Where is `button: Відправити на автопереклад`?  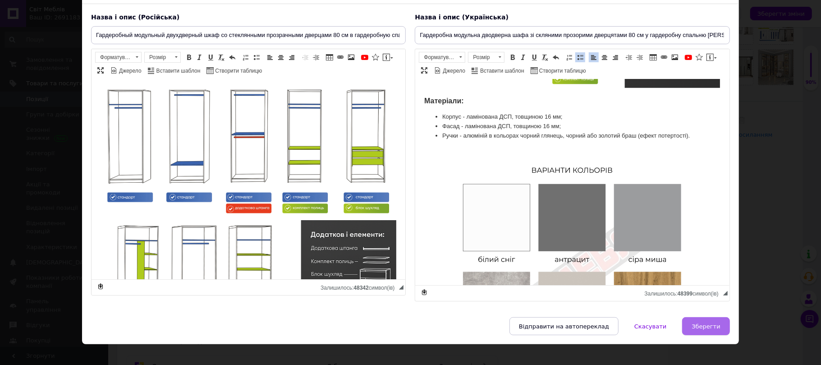
button: Відправити на автопереклад is located at coordinates (564, 326).